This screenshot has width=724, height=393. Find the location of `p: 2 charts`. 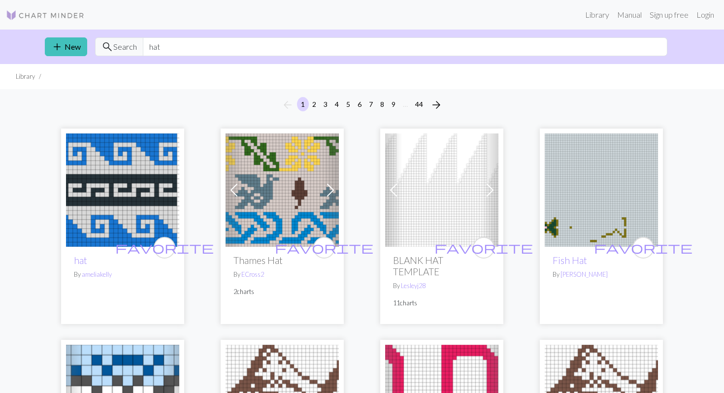

p: 2 charts is located at coordinates (282, 292).